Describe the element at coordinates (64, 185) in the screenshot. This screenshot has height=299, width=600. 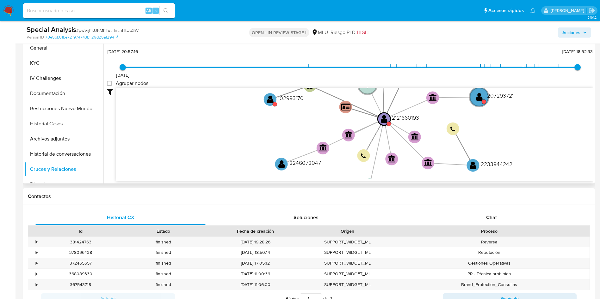
I see `button: Direcciones` at that location.